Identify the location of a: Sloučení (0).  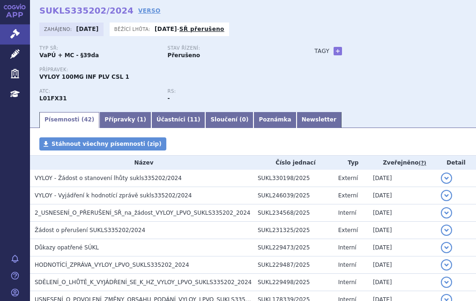
(229, 120).